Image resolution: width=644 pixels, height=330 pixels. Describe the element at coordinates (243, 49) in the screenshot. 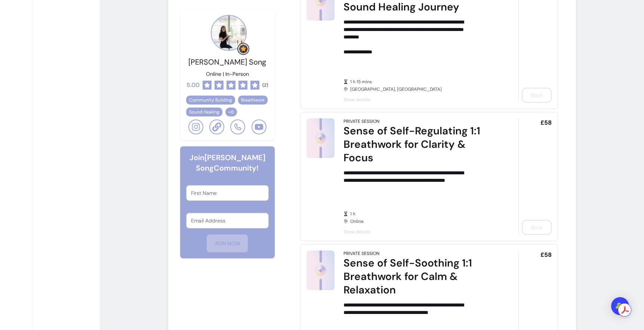

I see `img: Grow` at that location.